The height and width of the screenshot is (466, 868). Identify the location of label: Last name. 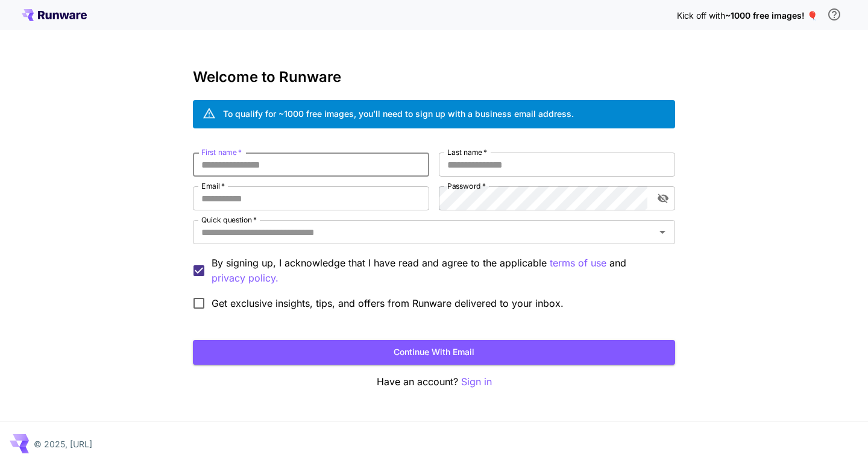
(467, 152).